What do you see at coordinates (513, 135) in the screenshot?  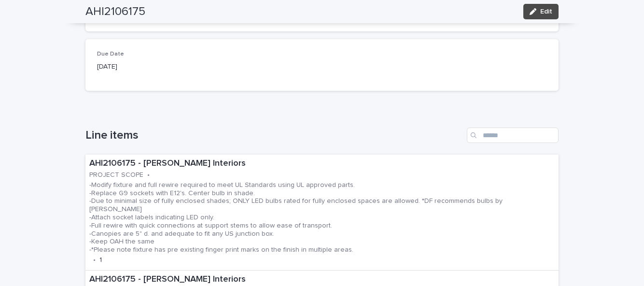 I see `div: Search` at bounding box center [513, 135].